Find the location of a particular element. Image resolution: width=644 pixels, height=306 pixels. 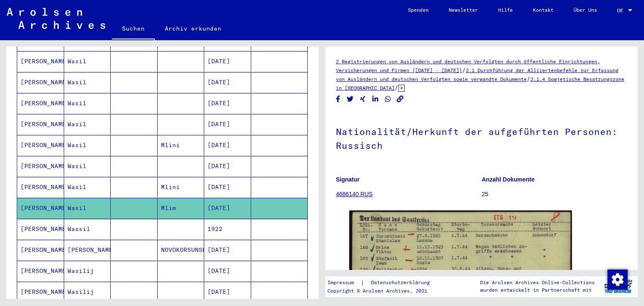

span: DE is located at coordinates (622, 11).